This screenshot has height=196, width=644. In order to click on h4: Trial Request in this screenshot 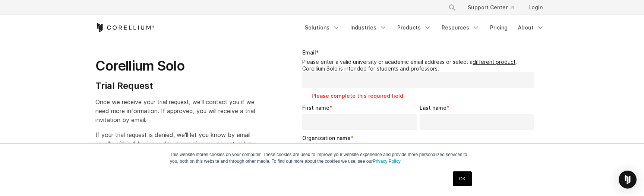, I will do `click(177, 86)`.